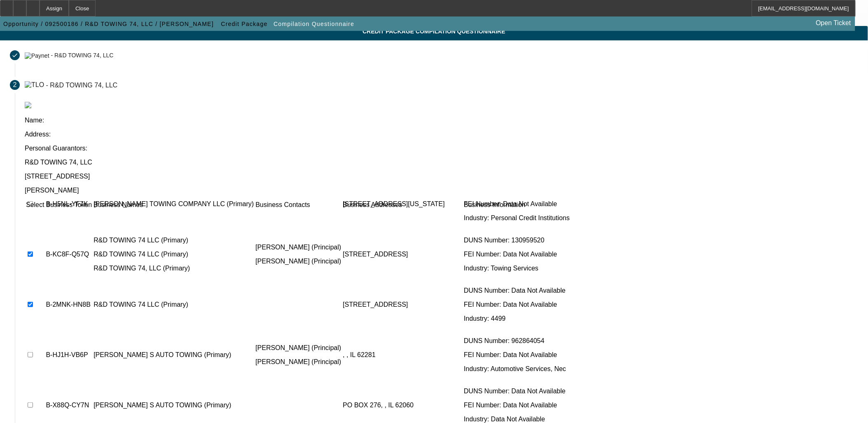 Image resolution: width=868 pixels, height=423 pixels. What do you see at coordinates (69, 205) in the screenshot?
I see `td: Business Token` at bounding box center [69, 205].